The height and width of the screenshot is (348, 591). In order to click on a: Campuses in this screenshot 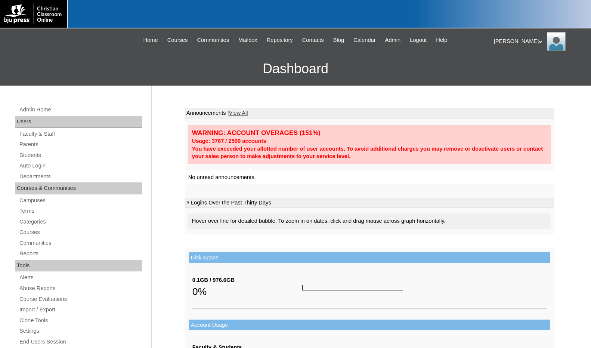, I will do `click(80, 200)`.